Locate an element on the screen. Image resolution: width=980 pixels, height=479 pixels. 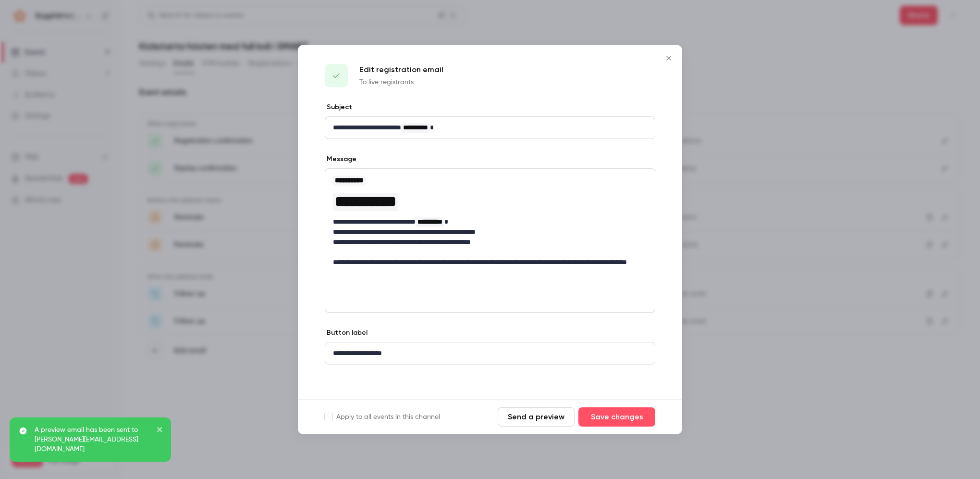
button: close is located at coordinates (160, 431).